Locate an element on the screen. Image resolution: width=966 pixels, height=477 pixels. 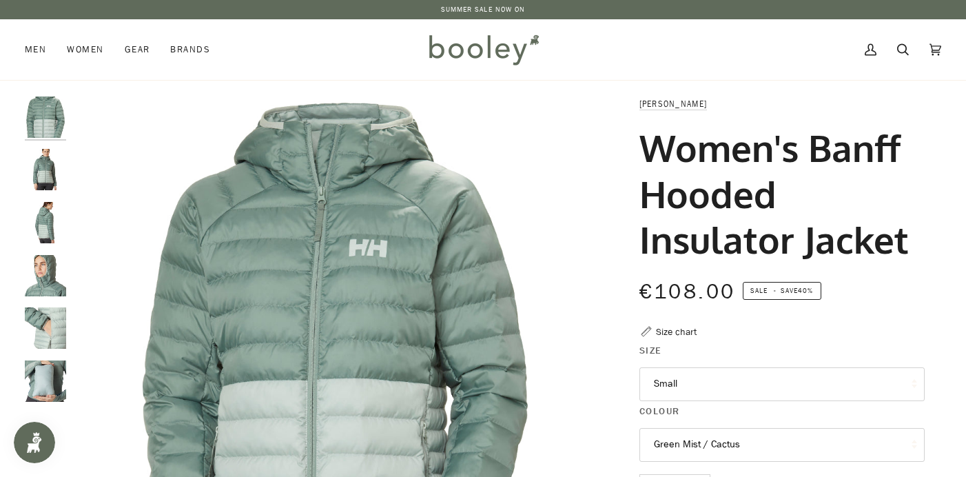
span: Size is located at coordinates (651, 350).